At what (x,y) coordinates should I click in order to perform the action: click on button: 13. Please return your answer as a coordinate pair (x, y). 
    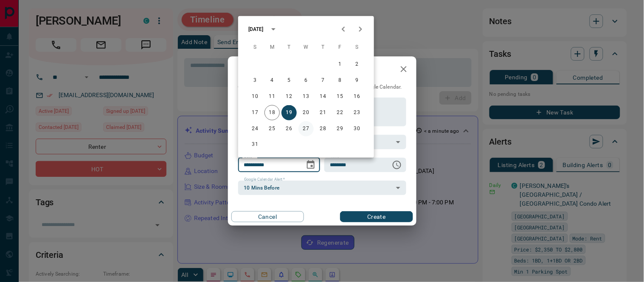
    Looking at the image, I should click on (307, 97).